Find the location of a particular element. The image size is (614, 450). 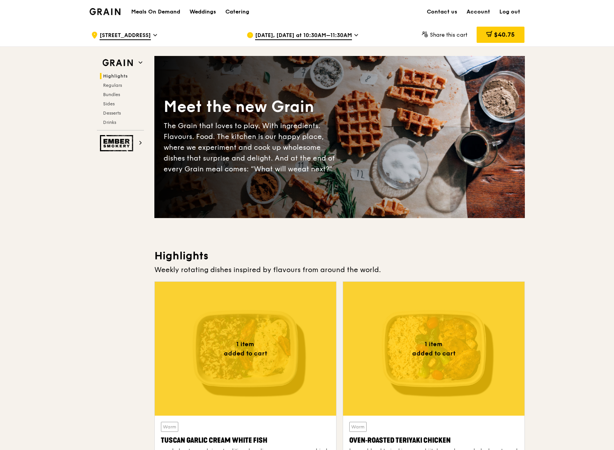

a: Account is located at coordinates (478, 12).